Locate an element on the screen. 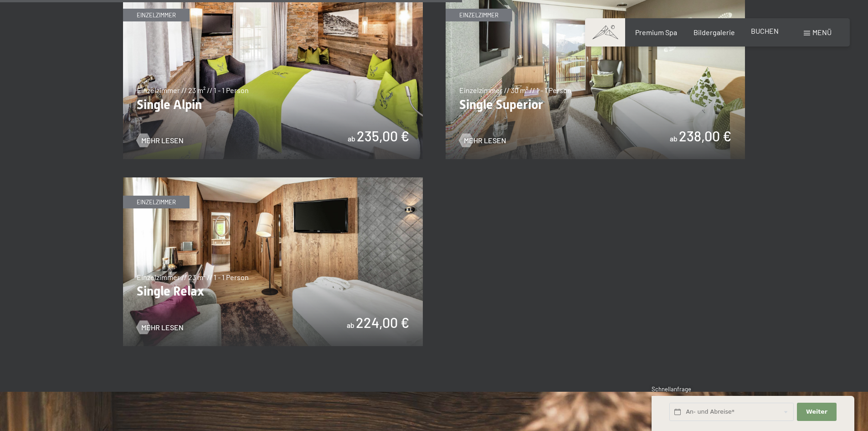 The width and height of the screenshot is (868, 431). a: Premium Spa is located at coordinates (656, 31).